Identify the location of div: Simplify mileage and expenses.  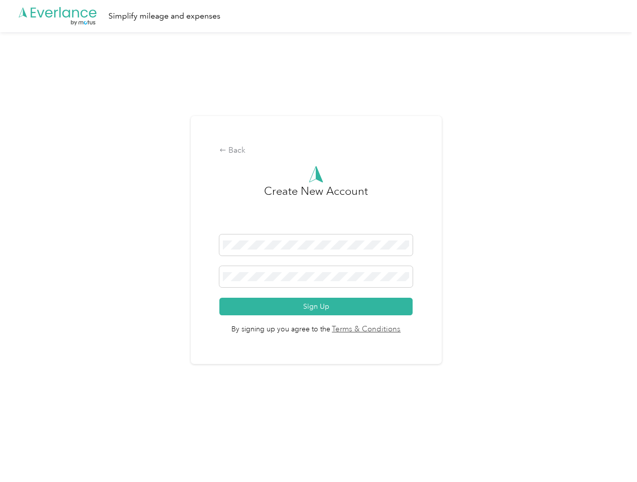
(164, 16).